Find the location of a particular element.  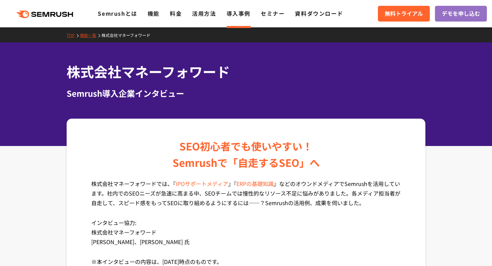

a: セミナー is located at coordinates (272, 13).